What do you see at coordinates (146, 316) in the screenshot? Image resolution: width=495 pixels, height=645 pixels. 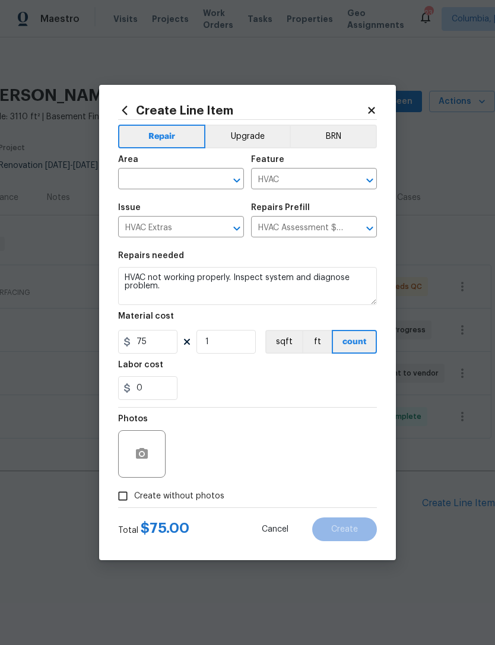 I see `h5: Material cost` at bounding box center [146, 316].